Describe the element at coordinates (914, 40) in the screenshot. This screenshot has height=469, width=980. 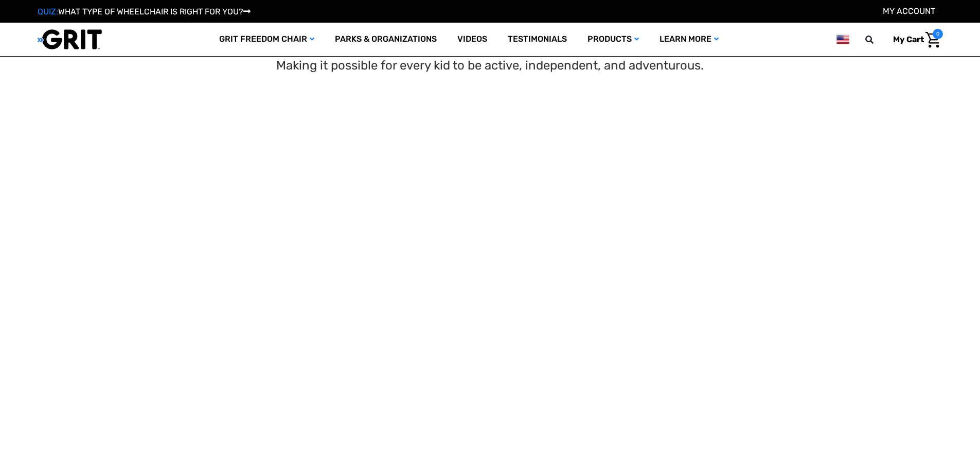
I see `a: Cart with 0 items` at that location.